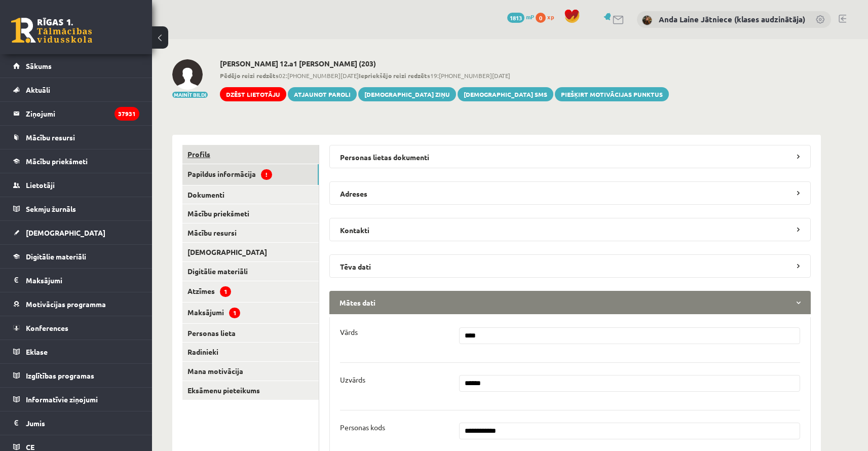 This screenshot has width=868, height=451. I want to click on p: Personas kods, so click(362, 427).